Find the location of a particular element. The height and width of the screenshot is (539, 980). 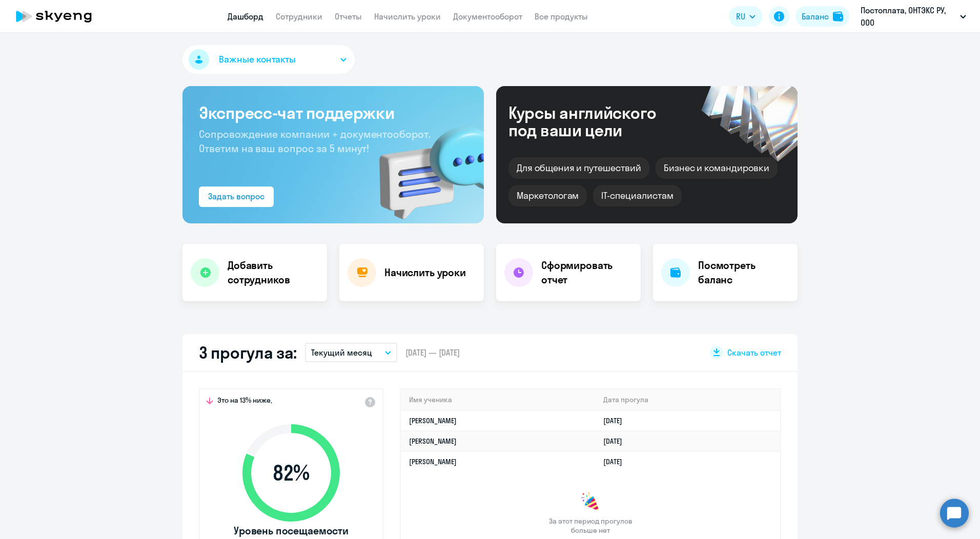

a: Отчеты is located at coordinates (348, 17).